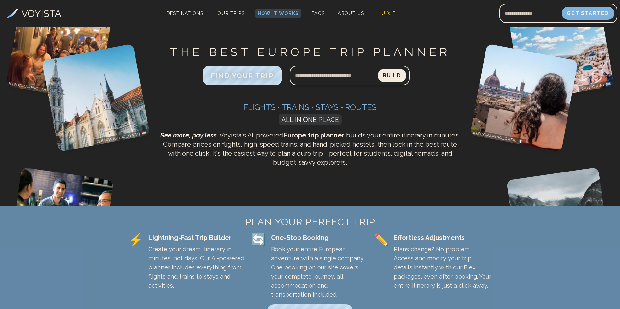 This screenshot has width=620, height=309. What do you see at coordinates (41, 13) in the screenshot?
I see `h3: VOYISTA` at bounding box center [41, 13].